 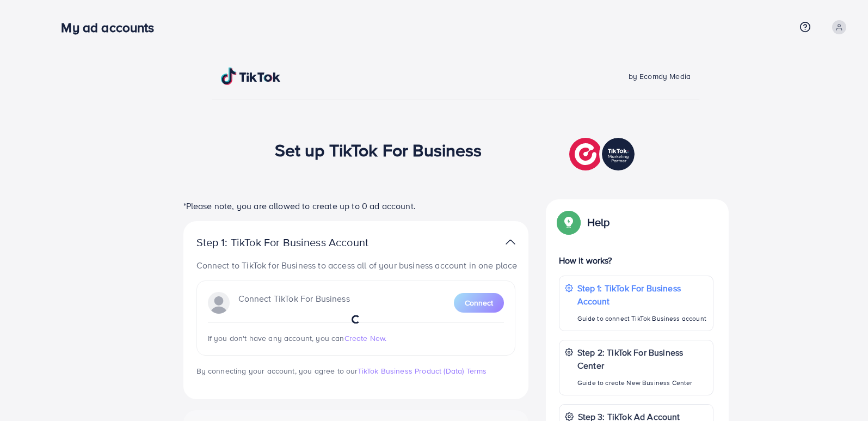 I want to click on img: TikTok, so click(x=251, y=76).